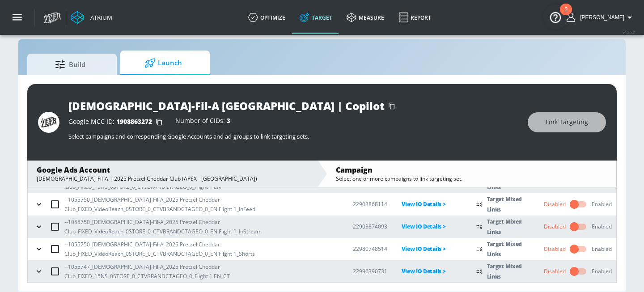  What do you see at coordinates (229, 120) in the screenshot?
I see `span: 3` at bounding box center [229, 120].